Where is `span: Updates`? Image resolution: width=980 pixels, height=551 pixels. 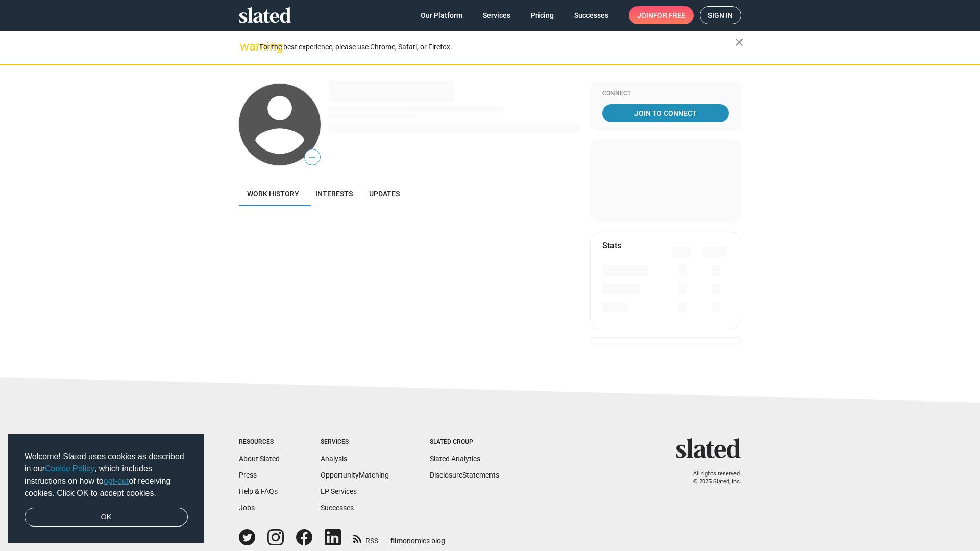
span: Updates is located at coordinates (385, 194).